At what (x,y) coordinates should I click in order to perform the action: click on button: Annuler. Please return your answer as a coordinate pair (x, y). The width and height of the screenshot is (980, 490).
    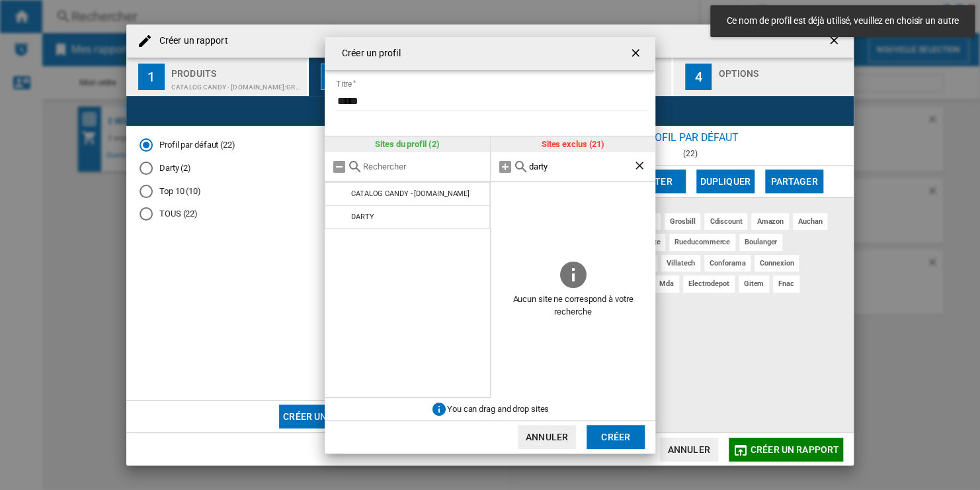
    Looking at the image, I should click on (547, 437).